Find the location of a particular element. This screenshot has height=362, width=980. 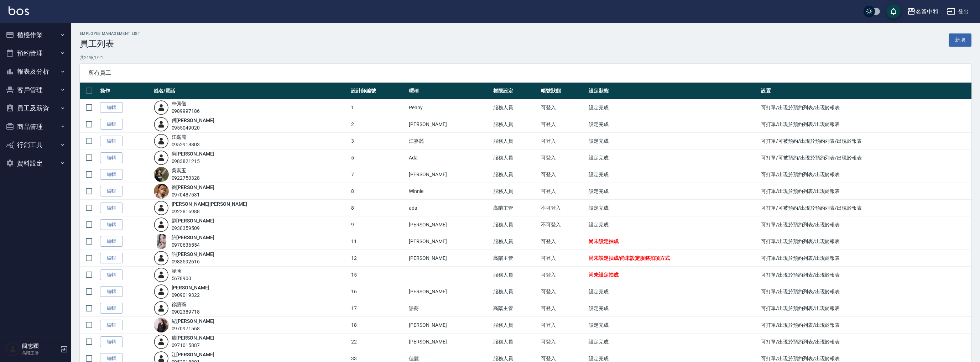

td: 18 is located at coordinates (378, 325).